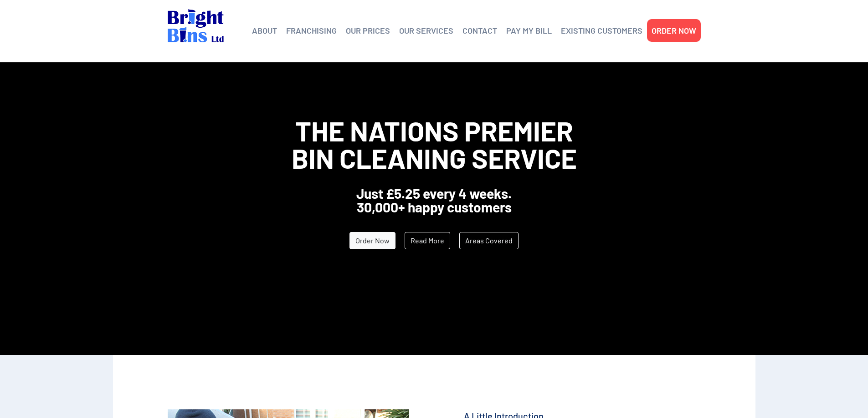  What do you see at coordinates (372, 241) in the screenshot?
I see `a: Order Now` at bounding box center [372, 241].